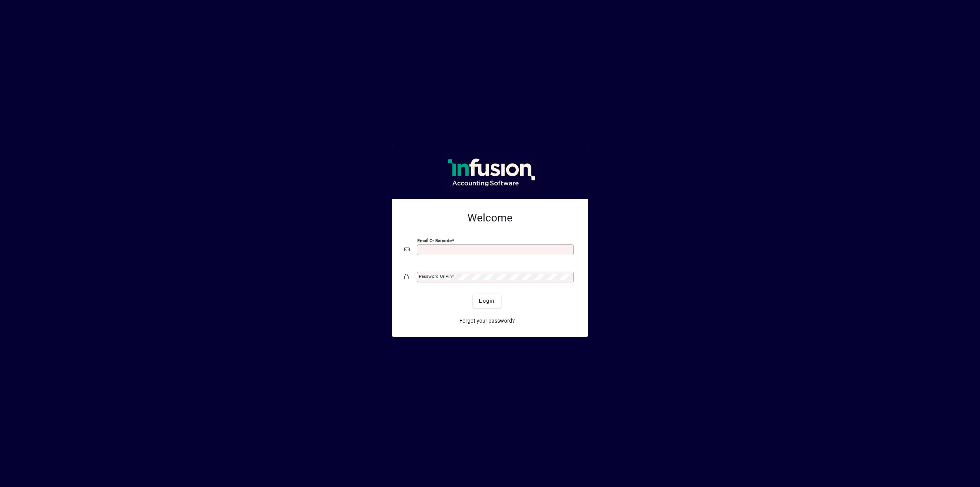 Image resolution: width=980 pixels, height=487 pixels. What do you see at coordinates (487, 321) in the screenshot?
I see `a: Forgot your password?` at bounding box center [487, 321].